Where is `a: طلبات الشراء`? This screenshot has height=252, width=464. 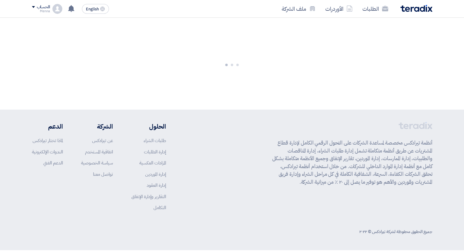 a: طلبات الشراء is located at coordinates (155, 141).